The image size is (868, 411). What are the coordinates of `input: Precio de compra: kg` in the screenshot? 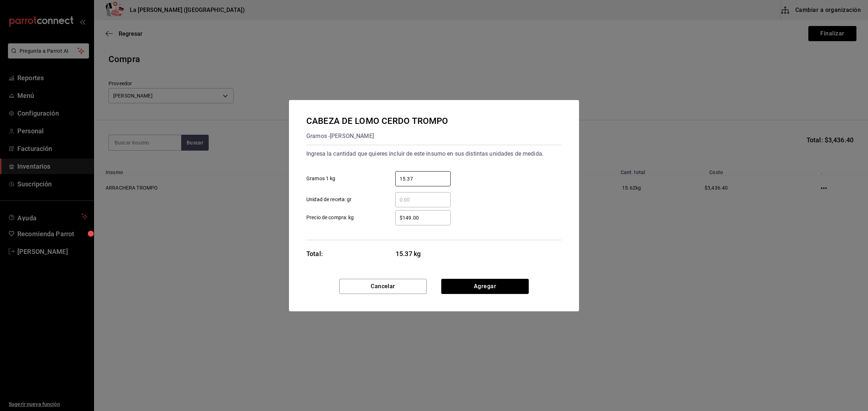 It's located at (423, 218).